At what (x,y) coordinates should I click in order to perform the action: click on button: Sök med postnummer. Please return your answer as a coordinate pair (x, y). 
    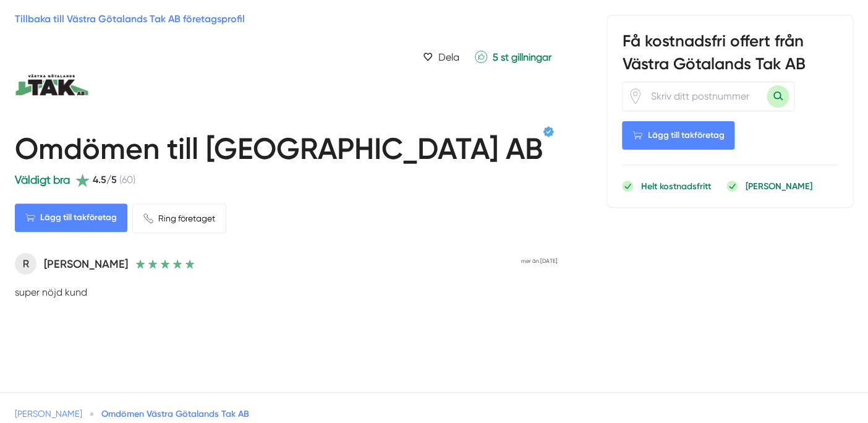
    Looking at the image, I should click on (778, 97).